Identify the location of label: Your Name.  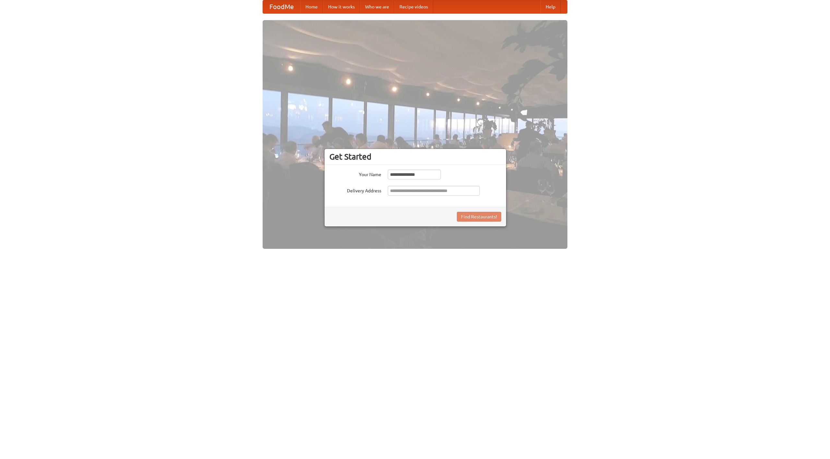
(355, 174).